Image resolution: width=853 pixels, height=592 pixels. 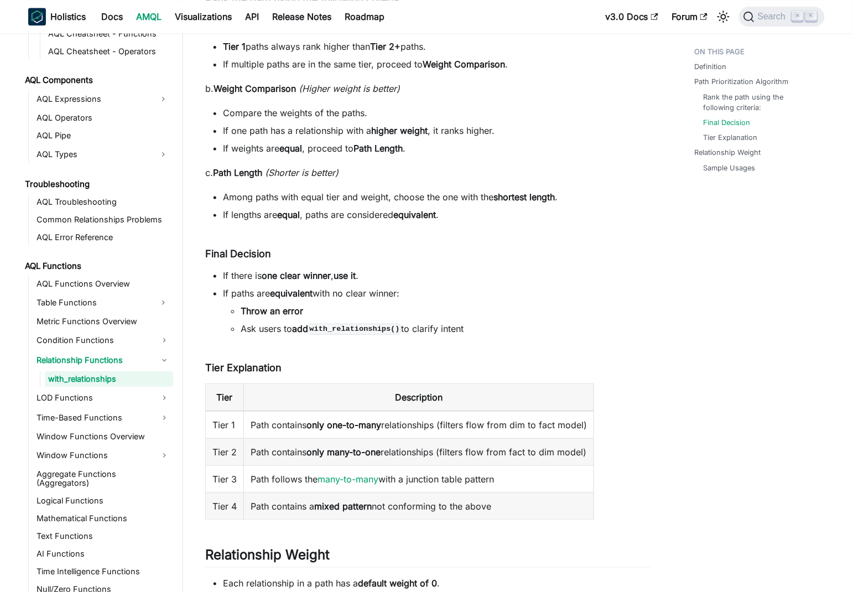 What do you see at coordinates (103, 340) in the screenshot?
I see `a: Condition Functions` at bounding box center [103, 340].